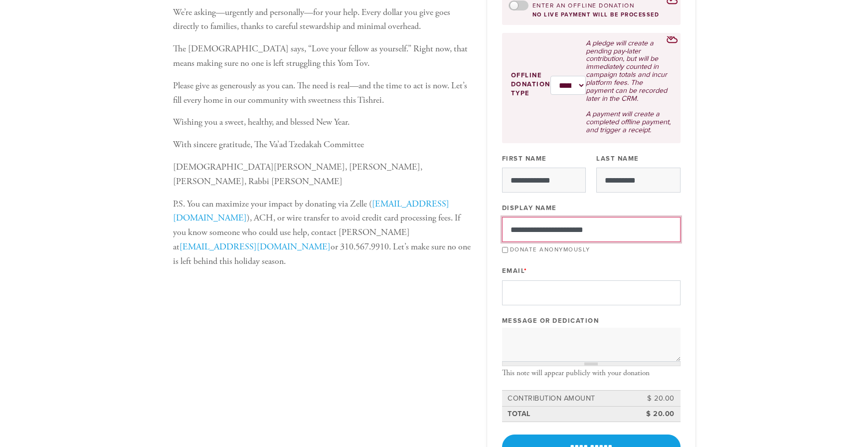 The image size is (868, 447). Describe the element at coordinates (592, 373) in the screenshot. I see `div: This note will appear publicly with your donation` at that location.